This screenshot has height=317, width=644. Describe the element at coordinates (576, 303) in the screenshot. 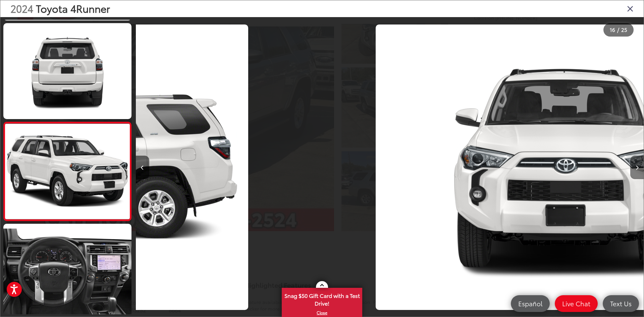

I see `a: Live Chat` at that location.